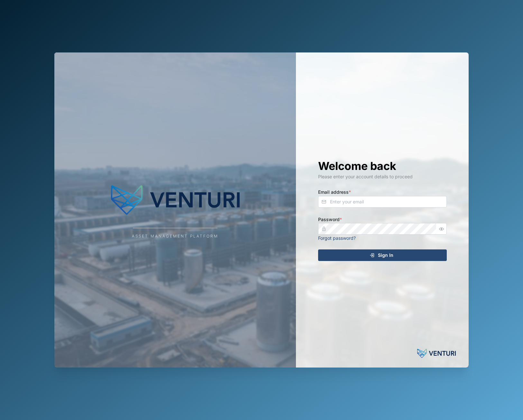 This screenshot has height=420, width=523. Describe the element at coordinates (383, 177) in the screenshot. I see `div: Please enter your account details to proceed` at that location.